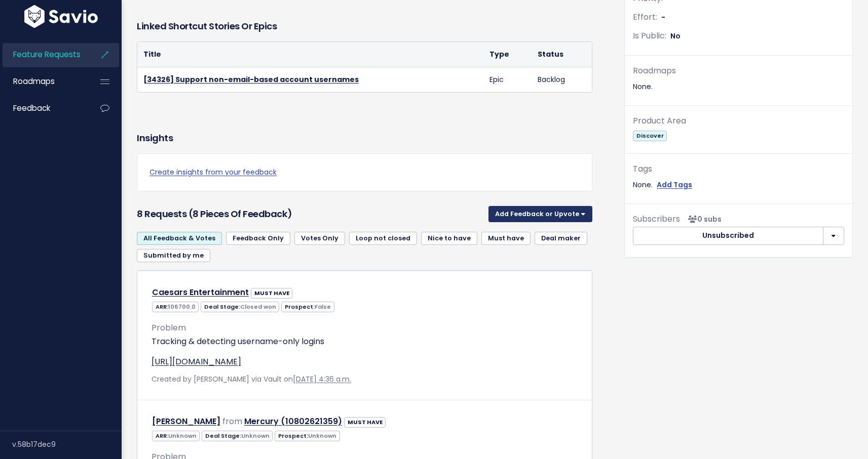  Describe the element at coordinates (508, 79) in the screenshot. I see `td: Epic` at that location.